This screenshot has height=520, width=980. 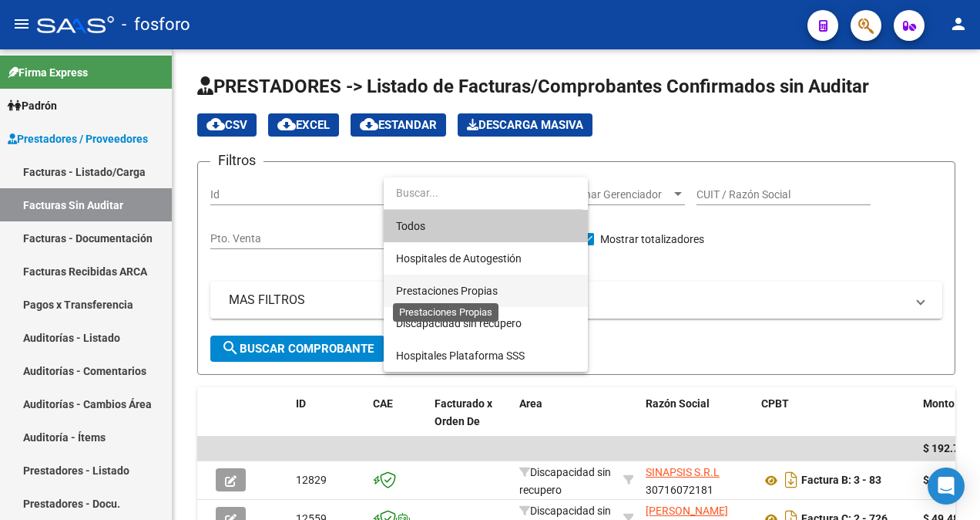 What do you see at coordinates (460, 355) in the screenshot?
I see `span: Hospitales Plataforma SSS` at bounding box center [460, 355].